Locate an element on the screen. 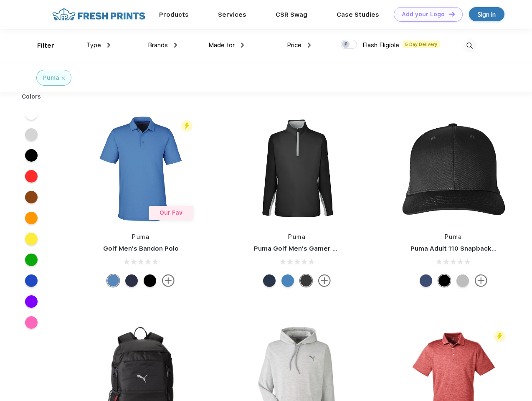 Image resolution: width=532 pixels, height=401 pixels. div: Peacoat Qut Shd is located at coordinates (426, 281).